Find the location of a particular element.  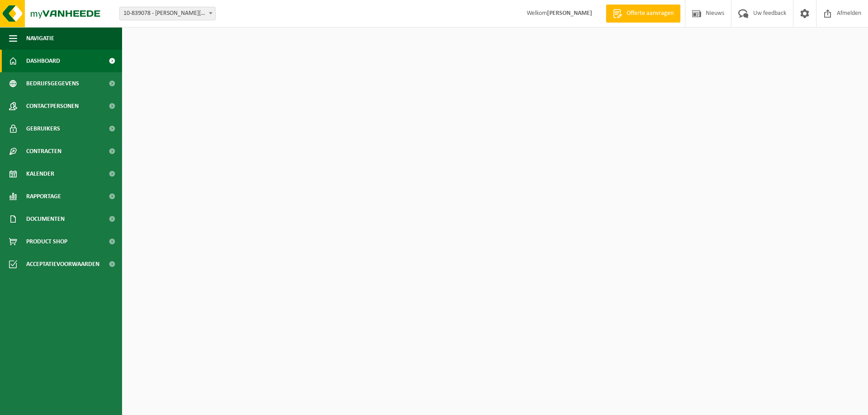

span: Documenten is located at coordinates (45, 219).